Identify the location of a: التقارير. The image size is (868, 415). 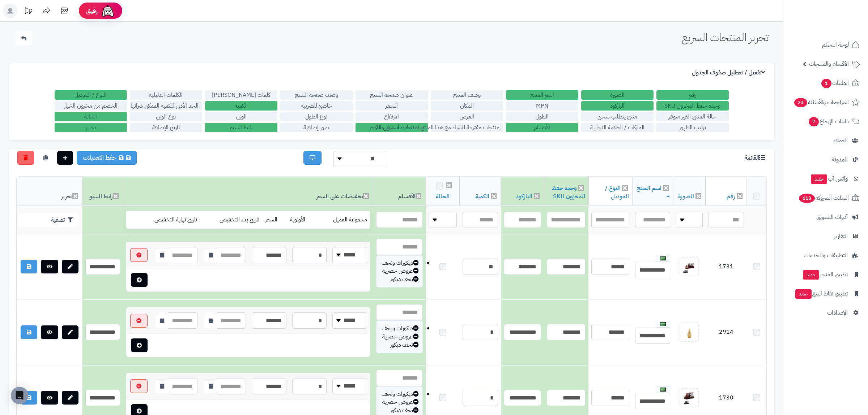
(826, 237).